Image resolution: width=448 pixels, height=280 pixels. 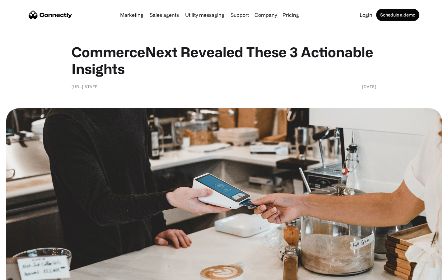 I want to click on aside: Language selected: English, so click(x=22, y=274).